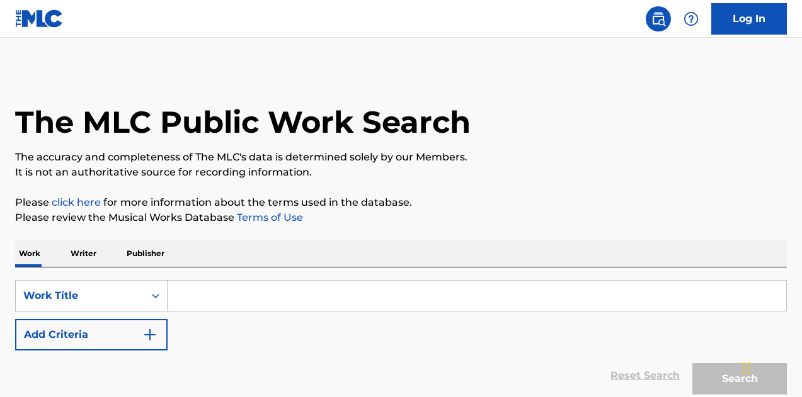 The width and height of the screenshot is (802, 397). I want to click on a: Terms of Use, so click(268, 217).